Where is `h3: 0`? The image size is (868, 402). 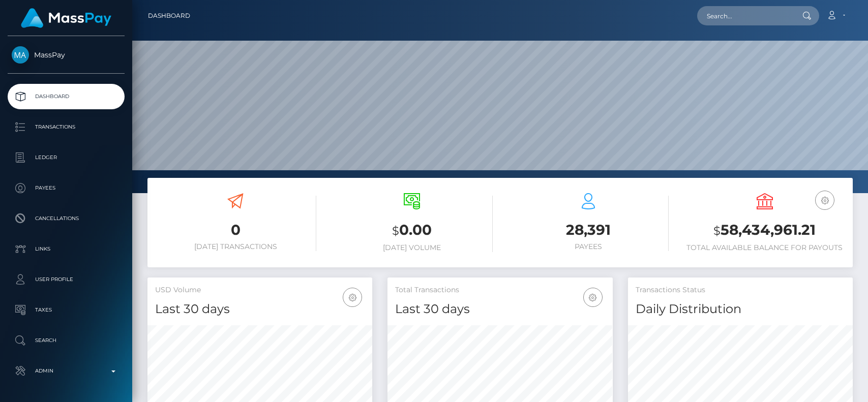
h3: 0 is located at coordinates (236, 230).